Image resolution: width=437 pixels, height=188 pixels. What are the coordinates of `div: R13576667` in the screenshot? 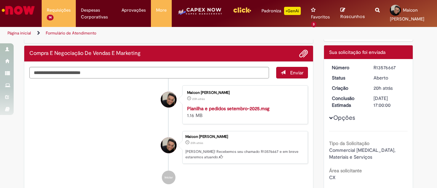 It's located at (389, 68).